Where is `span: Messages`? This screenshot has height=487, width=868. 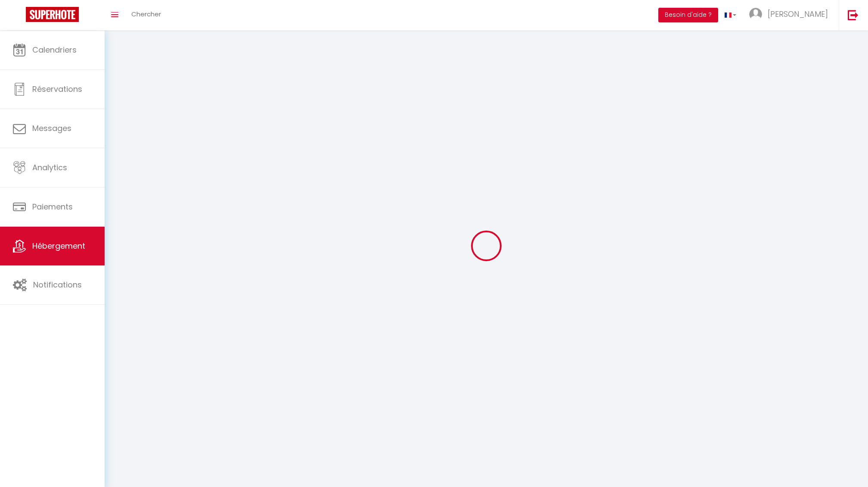 span: Messages is located at coordinates (52, 128).